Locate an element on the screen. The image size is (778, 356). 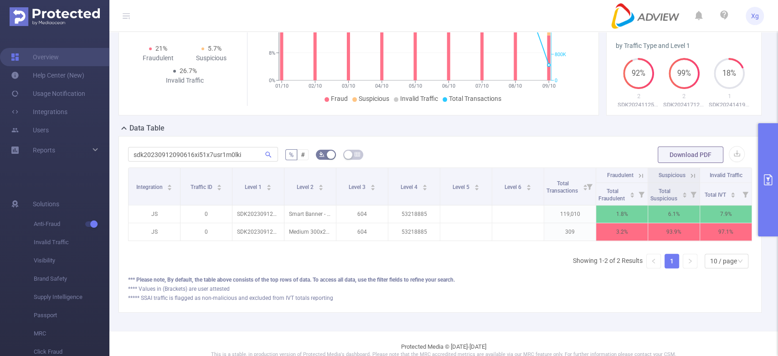
p: SDK20241125111103kq9ovesahl71zct is located at coordinates (639, 105).